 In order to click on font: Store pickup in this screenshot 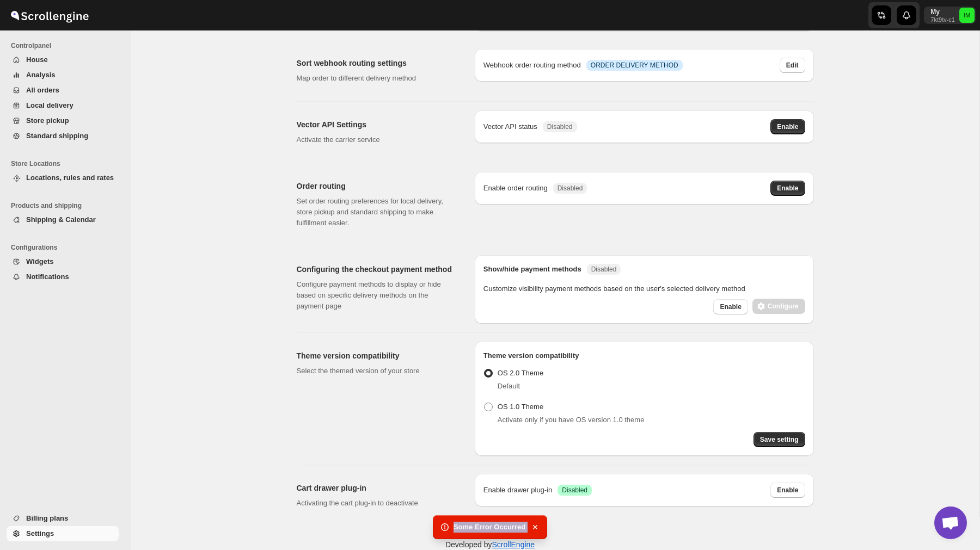, I will do `click(48, 121)`.